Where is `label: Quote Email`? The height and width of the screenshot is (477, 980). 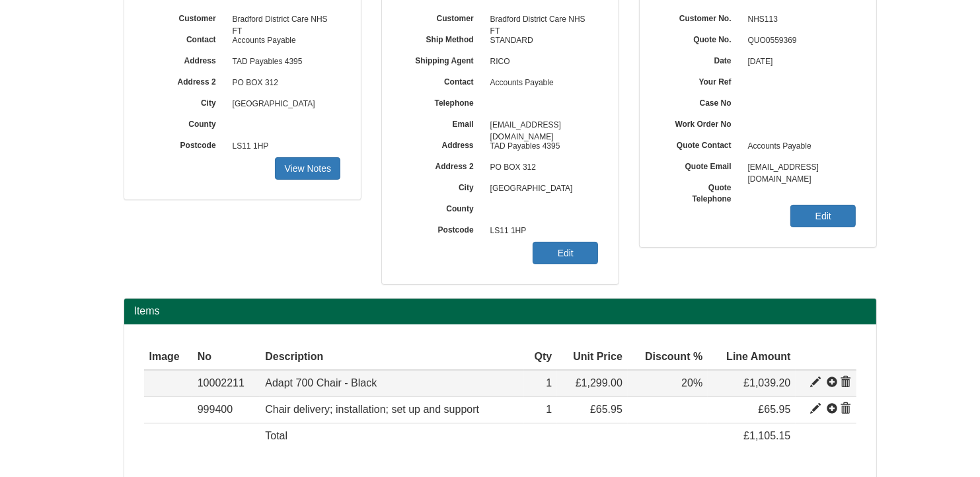 label: Quote Email is located at coordinates (701, 164).